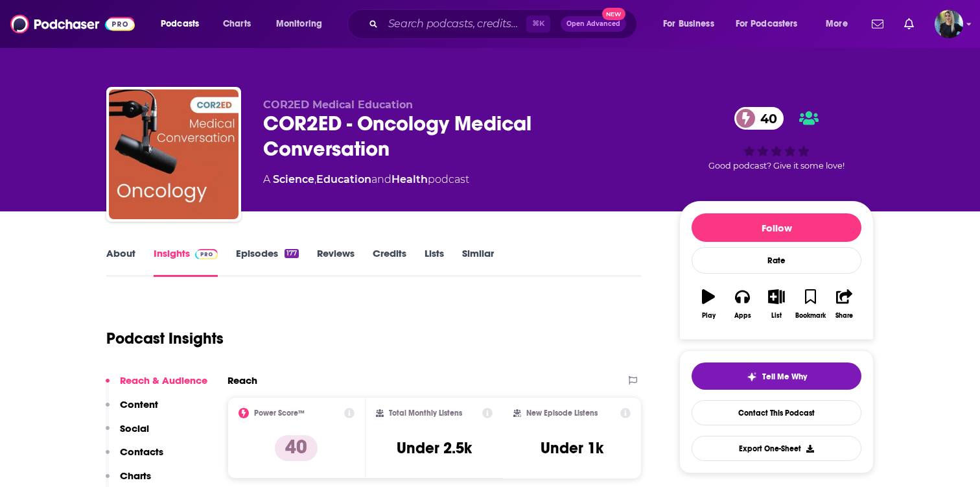 This screenshot has height=487, width=980. Describe the element at coordinates (280, 413) in the screenshot. I see `h2: Power Score™` at that location.